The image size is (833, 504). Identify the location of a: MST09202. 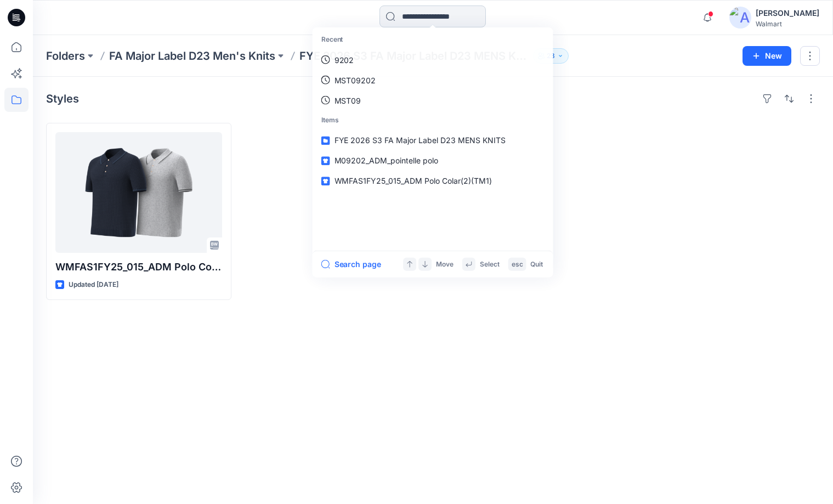
(433, 79).